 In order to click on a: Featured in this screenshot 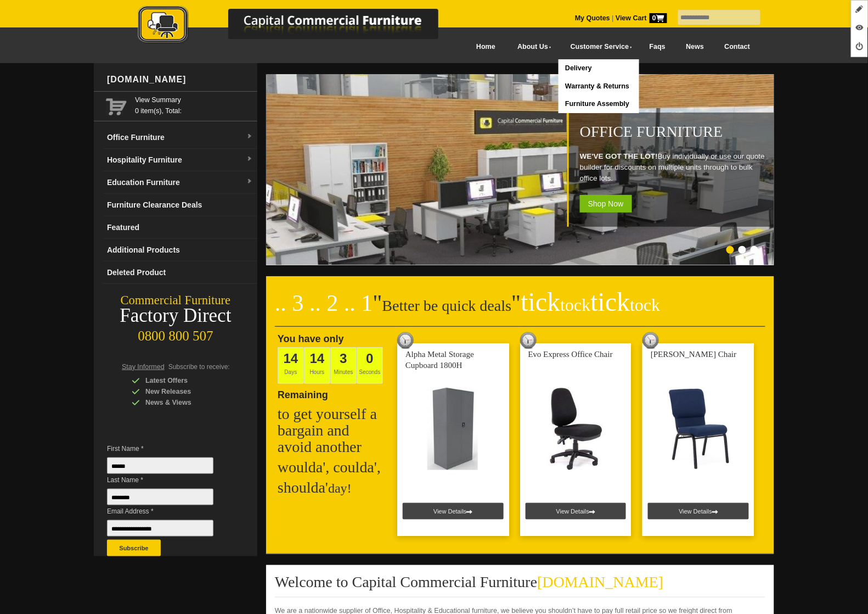, I will do `click(180, 227)`.